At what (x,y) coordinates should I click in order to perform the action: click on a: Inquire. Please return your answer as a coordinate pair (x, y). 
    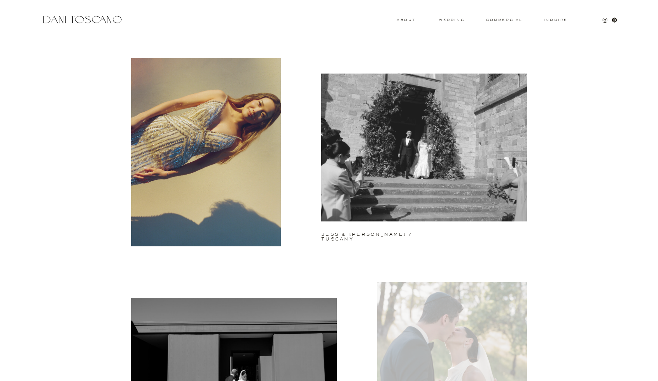
    Looking at the image, I should click on (555, 20).